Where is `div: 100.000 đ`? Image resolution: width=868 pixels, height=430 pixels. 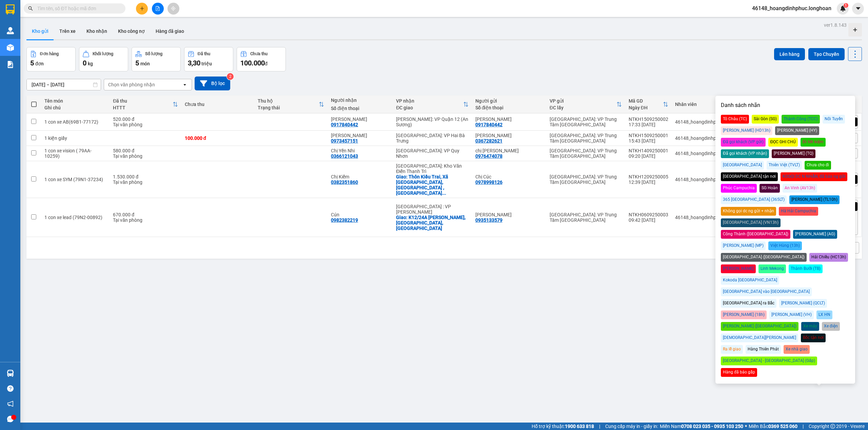 div: 100.000 đ is located at coordinates (218, 138).